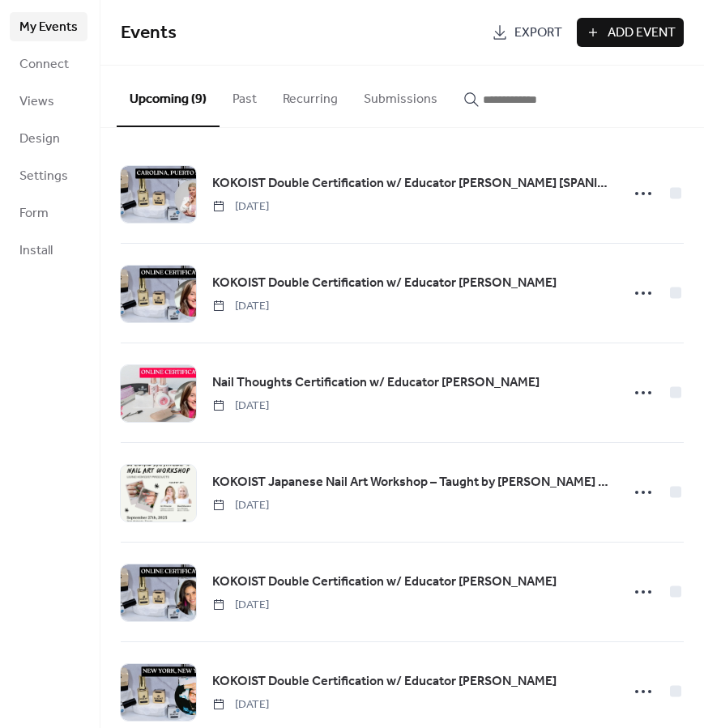  Describe the element at coordinates (148, 33) in the screenshot. I see `span: Events` at that location.